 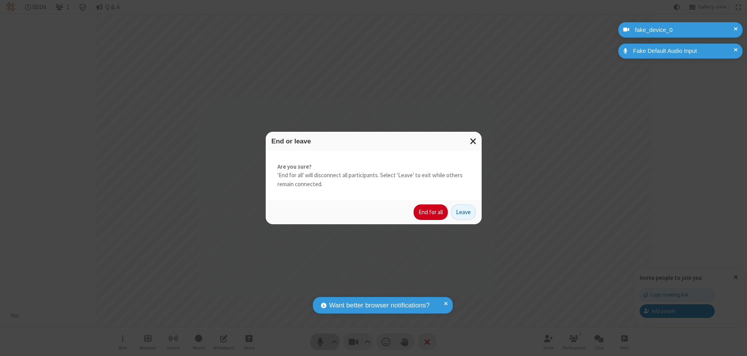 I want to click on button: Close modal, so click(x=474, y=141).